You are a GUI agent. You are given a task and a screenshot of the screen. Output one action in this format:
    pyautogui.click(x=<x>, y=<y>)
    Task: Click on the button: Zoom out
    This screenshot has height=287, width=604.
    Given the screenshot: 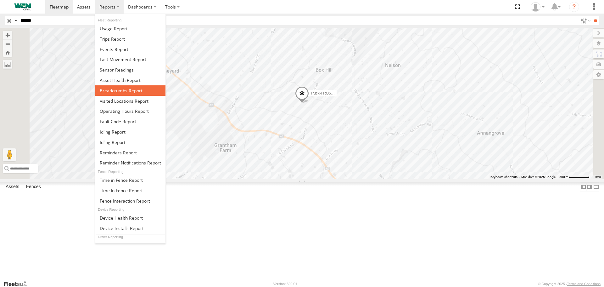 What is the action you would take?
    pyautogui.click(x=8, y=44)
    